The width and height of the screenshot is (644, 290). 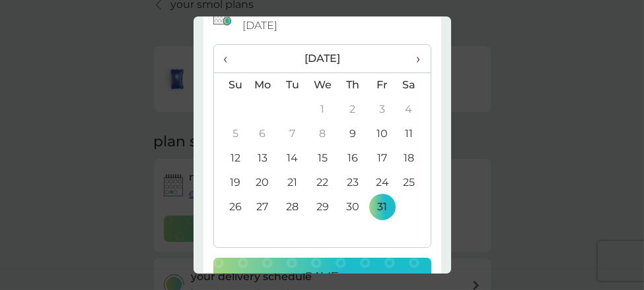 What do you see at coordinates (263, 134) in the screenshot?
I see `td: 6` at bounding box center [263, 134].